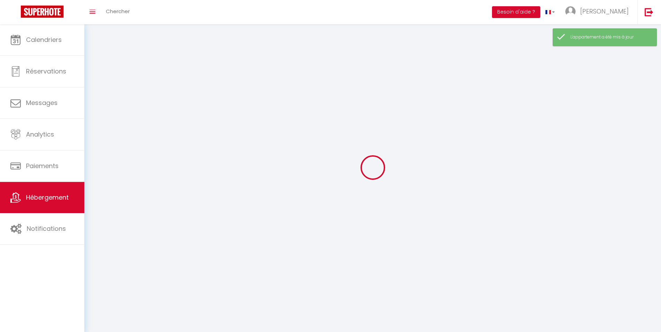  What do you see at coordinates (42, 166) in the screenshot?
I see `span: Paiements` at bounding box center [42, 166].